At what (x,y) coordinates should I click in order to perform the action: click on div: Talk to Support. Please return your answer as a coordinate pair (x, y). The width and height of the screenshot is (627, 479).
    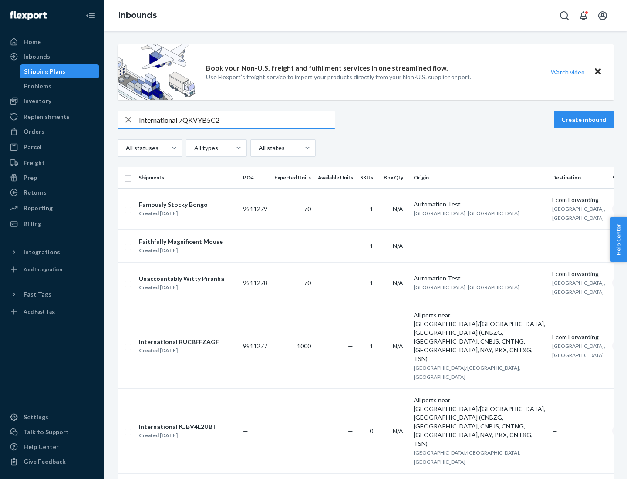
    Looking at the image, I should click on (46, 432).